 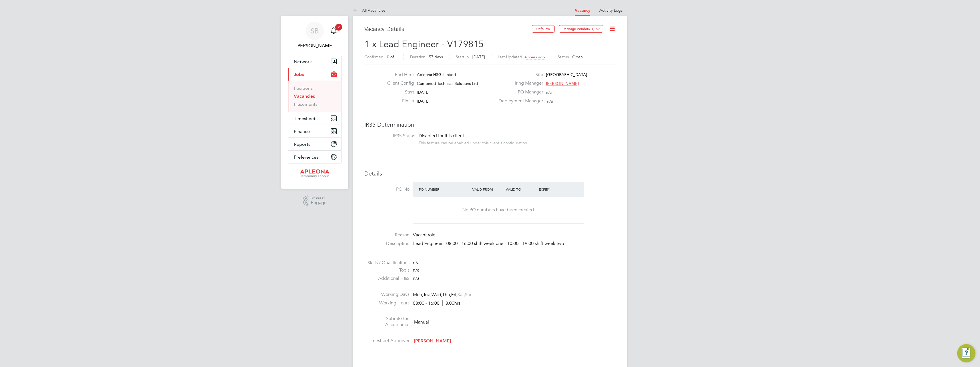 I want to click on div: 08:00 - 16:00, so click(x=437, y=303).